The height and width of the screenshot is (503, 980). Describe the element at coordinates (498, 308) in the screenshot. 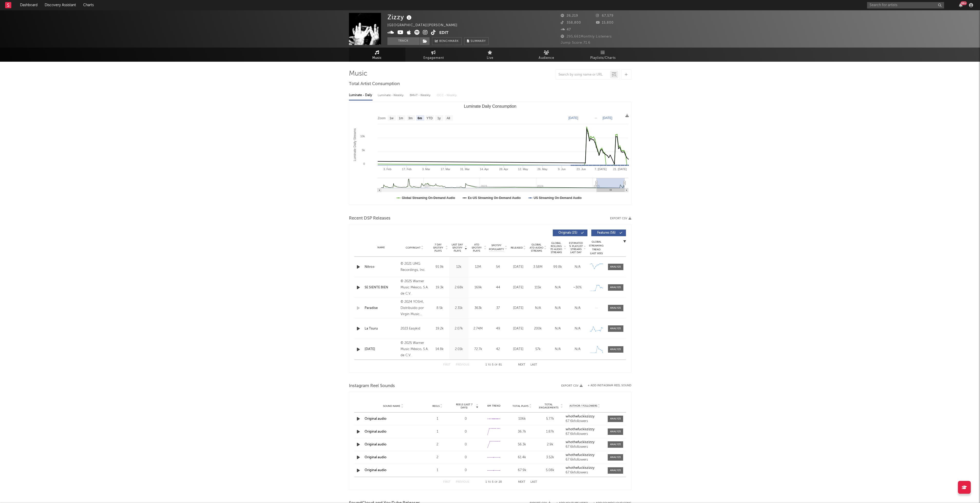

I see `div: 37` at that location.